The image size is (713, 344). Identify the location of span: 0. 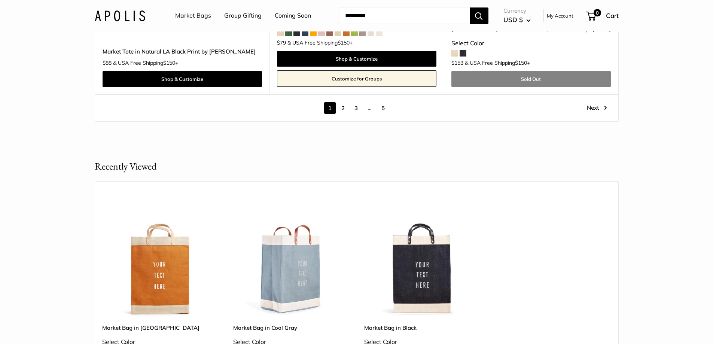
(597, 13).